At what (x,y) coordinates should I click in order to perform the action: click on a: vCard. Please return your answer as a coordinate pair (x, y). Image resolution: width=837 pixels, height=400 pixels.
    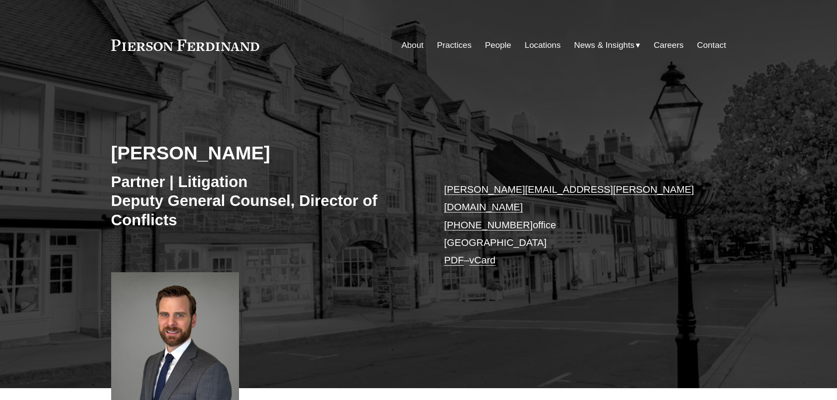
    Looking at the image, I should click on (482, 260).